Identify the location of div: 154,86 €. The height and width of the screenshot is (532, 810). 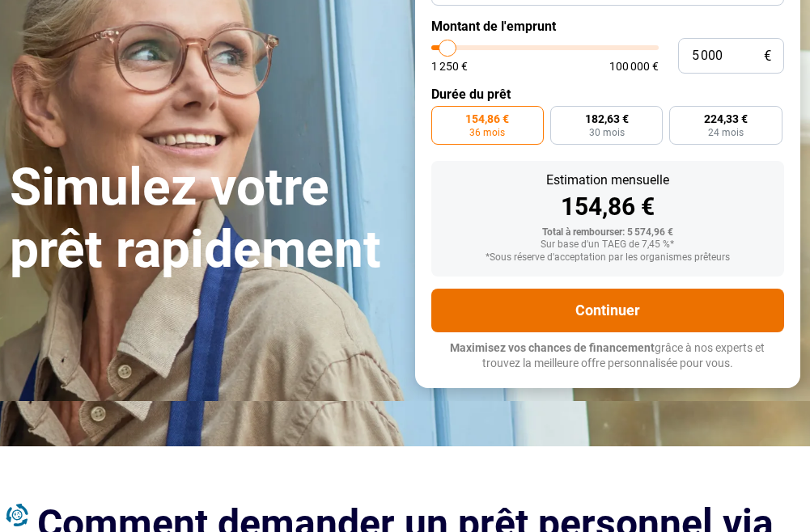
(608, 207).